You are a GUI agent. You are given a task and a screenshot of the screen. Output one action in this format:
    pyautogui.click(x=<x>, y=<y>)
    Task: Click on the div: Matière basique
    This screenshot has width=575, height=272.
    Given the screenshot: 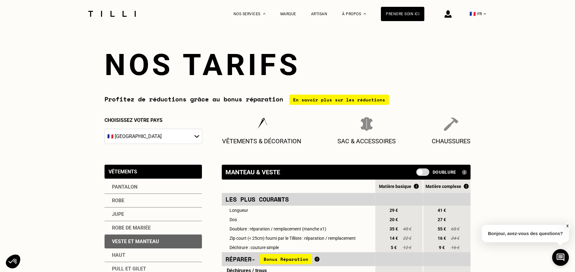 What is the action you would take?
    pyautogui.click(x=399, y=186)
    